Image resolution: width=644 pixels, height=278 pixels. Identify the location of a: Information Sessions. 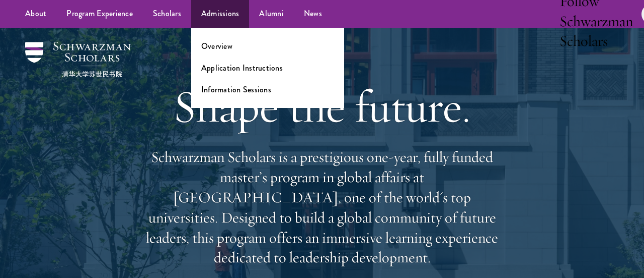
(236, 89).